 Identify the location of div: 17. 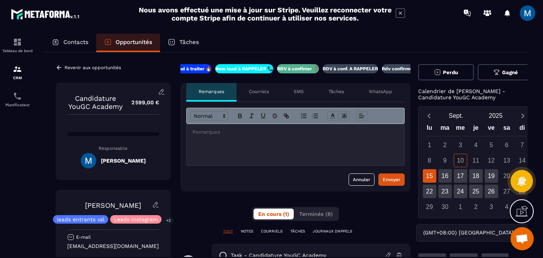
(460, 176).